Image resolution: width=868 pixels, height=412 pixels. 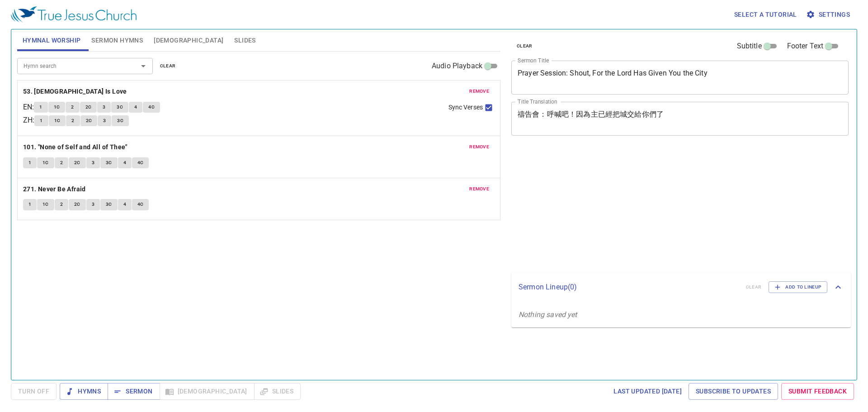 I want to click on button: 271. Never Be Afraid, so click(x=55, y=189).